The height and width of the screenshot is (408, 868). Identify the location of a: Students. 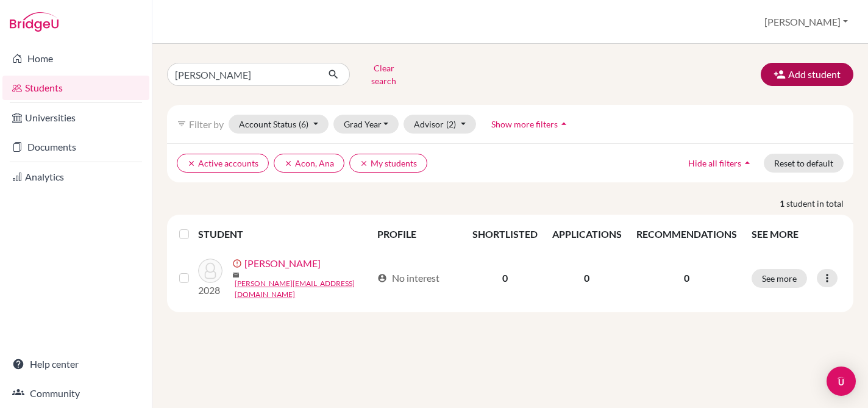
(76, 88).